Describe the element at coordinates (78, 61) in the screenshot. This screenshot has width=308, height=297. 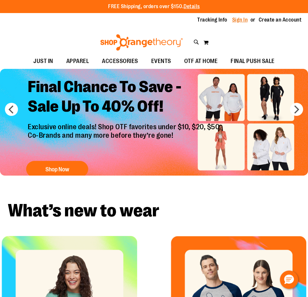
I see `a: APPAREL` at that location.